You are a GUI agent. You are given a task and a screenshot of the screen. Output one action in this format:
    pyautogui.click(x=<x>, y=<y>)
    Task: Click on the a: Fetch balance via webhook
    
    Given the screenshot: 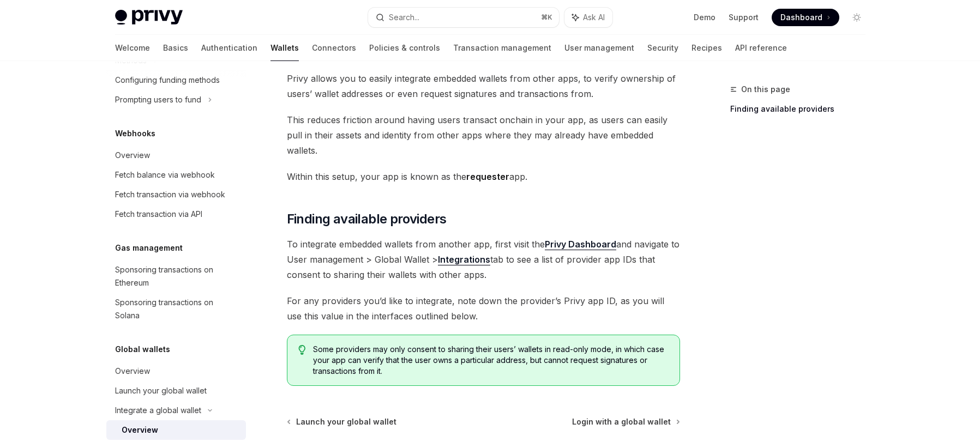 What is the action you would take?
    pyautogui.click(x=176, y=175)
    